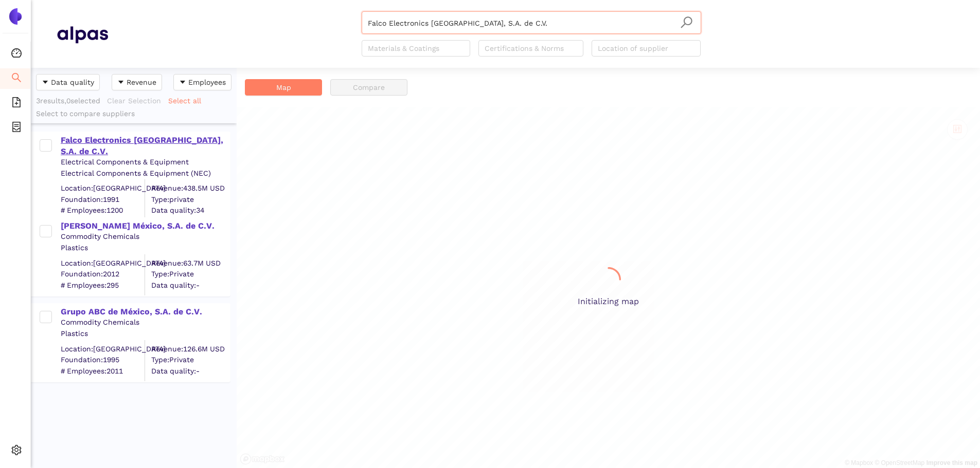 The width and height of the screenshot is (980, 468). I want to click on button: caret-downData quality, so click(68, 82).